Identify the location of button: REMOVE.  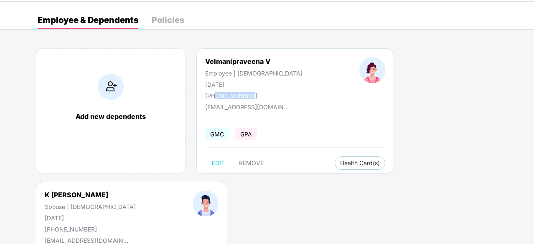
(251, 163).